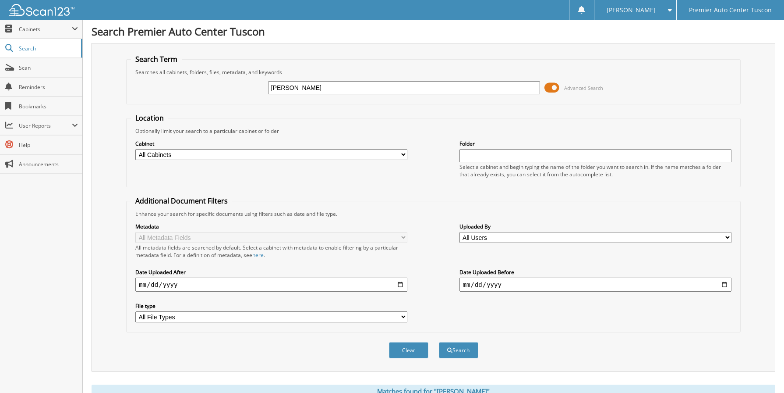  Describe the element at coordinates (433, 213) in the screenshot. I see `div: Enhance your search for specific documents using filters such as date and file type.` at that location.